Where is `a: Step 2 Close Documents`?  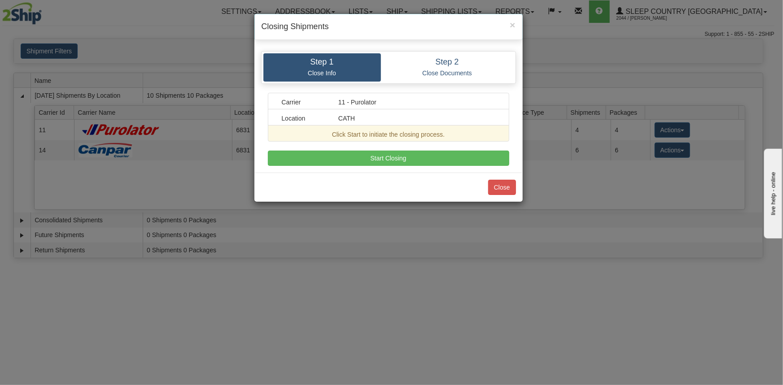 a: Step 2 Close Documents is located at coordinates (447, 67).